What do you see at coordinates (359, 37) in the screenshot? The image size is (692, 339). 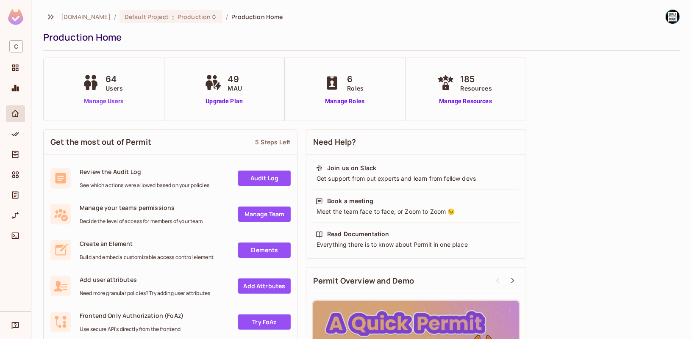 I see `div: Production Home` at bounding box center [359, 37].